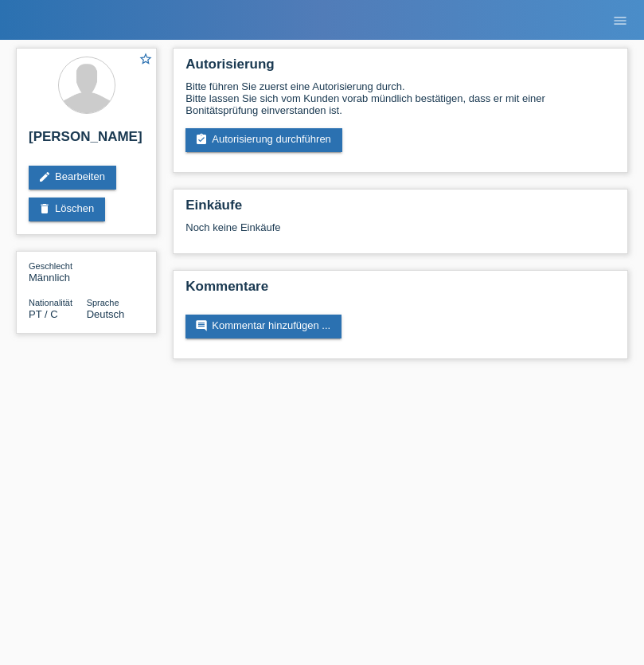  What do you see at coordinates (400, 98) in the screenshot?
I see `div: Bitte führen Sie zuerst eine Autorisierung durch. Bitte lassen Sie sich vom Kunden vorab mündlich...` at bounding box center [400, 98].